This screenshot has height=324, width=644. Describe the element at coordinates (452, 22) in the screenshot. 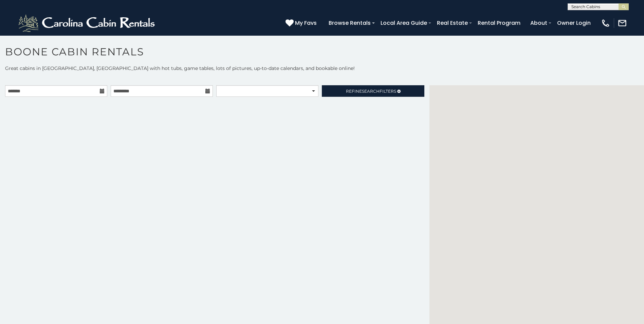

I see `a: Real Estate` at that location.